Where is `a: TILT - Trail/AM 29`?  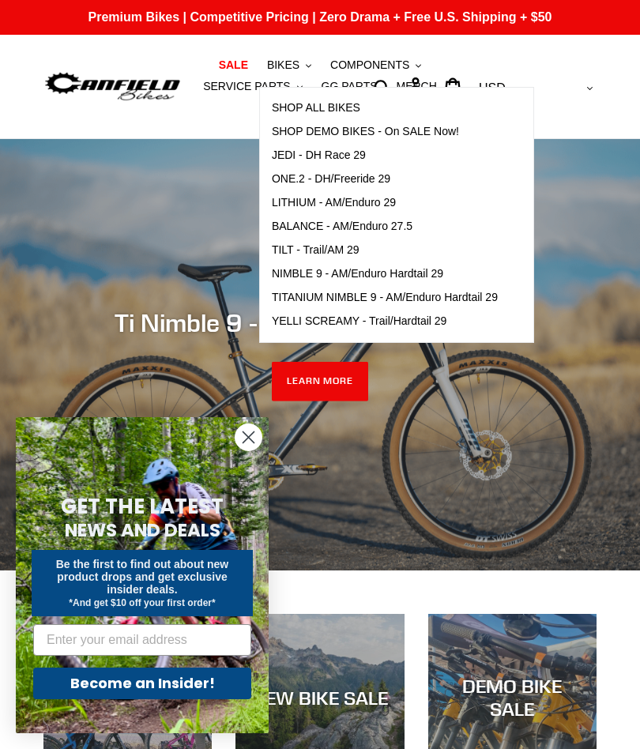 a: TILT - Trail/AM 29 is located at coordinates (385, 250).